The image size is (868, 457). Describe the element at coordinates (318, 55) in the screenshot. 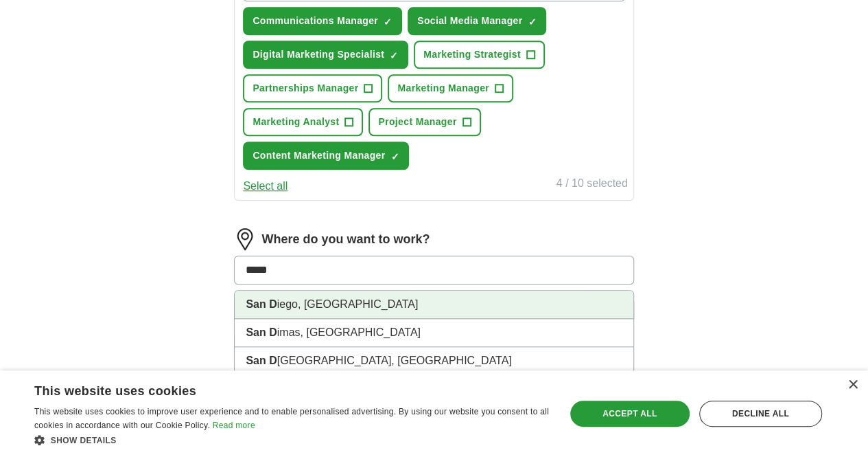

I see `span: Digital Marketing Specialist` at that location.